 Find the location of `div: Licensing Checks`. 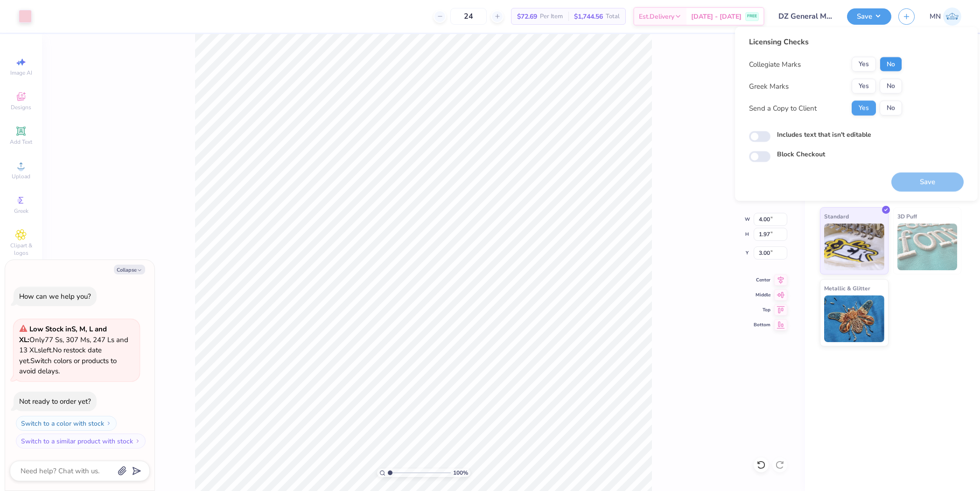

div: Licensing Checks is located at coordinates (826, 42).